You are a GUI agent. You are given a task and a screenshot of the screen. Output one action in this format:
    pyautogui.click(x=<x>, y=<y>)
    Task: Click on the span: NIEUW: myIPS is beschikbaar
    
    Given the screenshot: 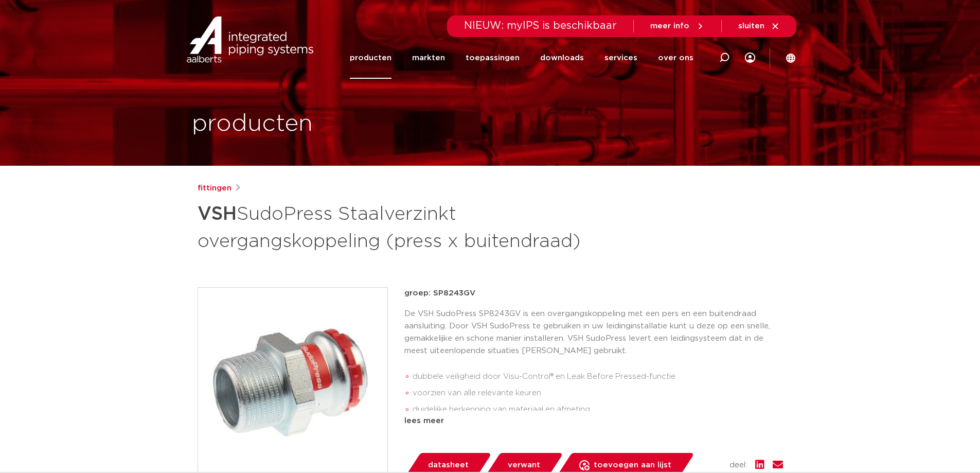 What is the action you would take?
    pyautogui.click(x=540, y=26)
    